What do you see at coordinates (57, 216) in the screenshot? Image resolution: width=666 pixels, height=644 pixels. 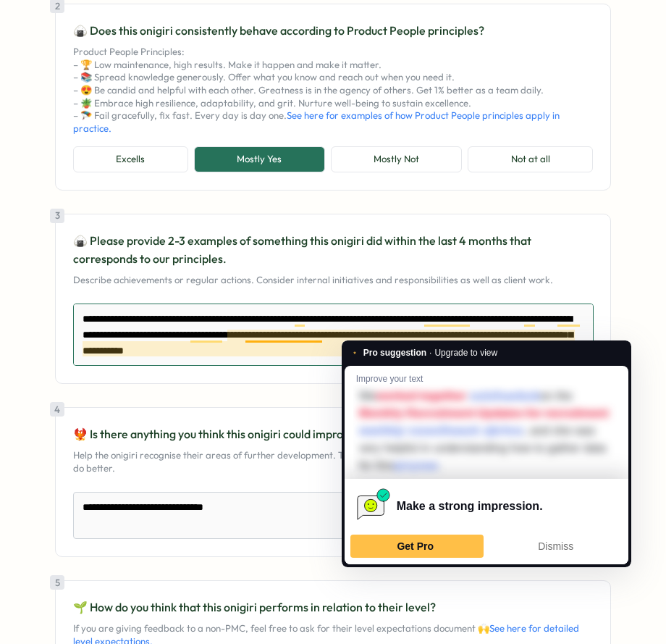 I see `div: 3` at bounding box center [57, 216].